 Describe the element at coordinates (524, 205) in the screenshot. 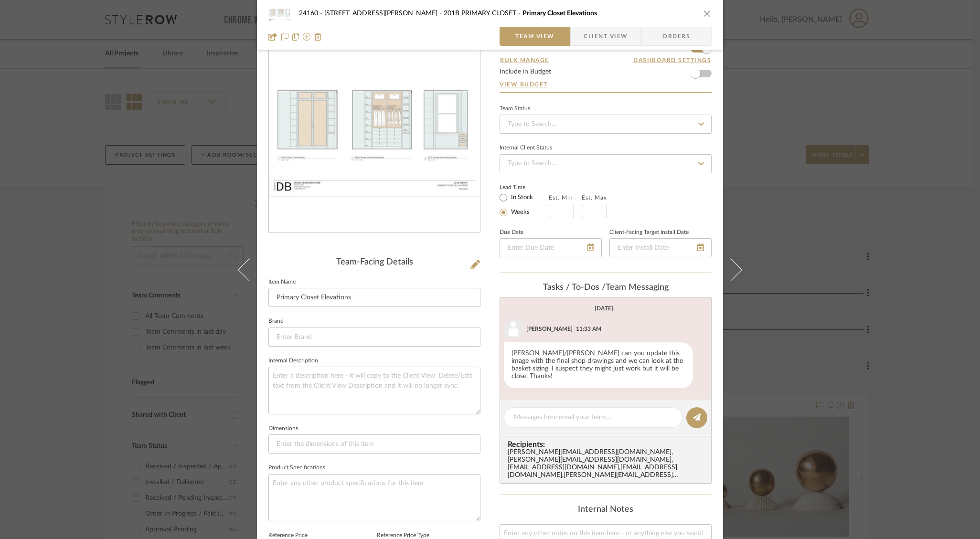

I see `mat-radio-group: Select item type` at that location.